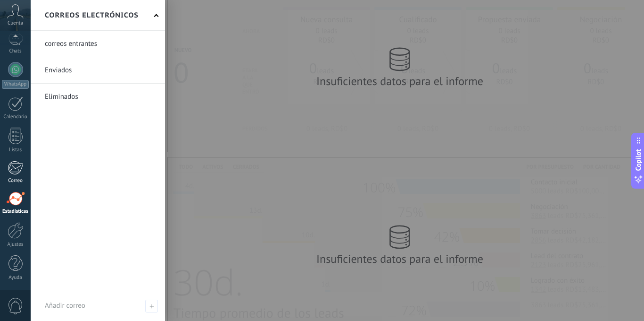 Image resolution: width=644 pixels, height=321 pixels. I want to click on div: Ayuda, so click(16, 277).